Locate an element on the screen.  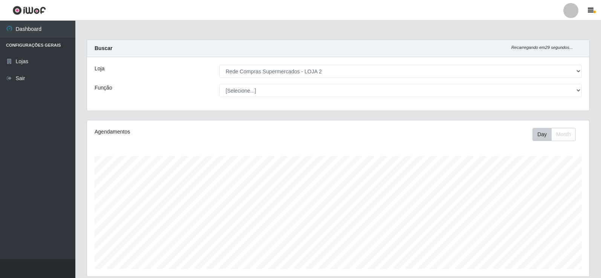
label: Função is located at coordinates (103, 88).